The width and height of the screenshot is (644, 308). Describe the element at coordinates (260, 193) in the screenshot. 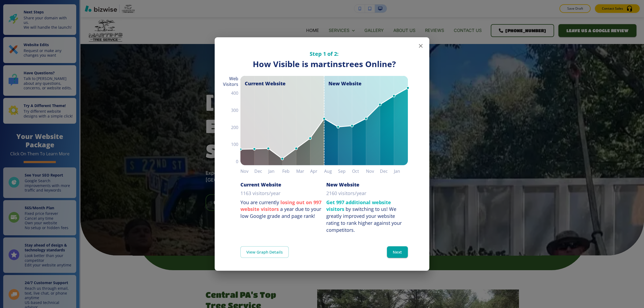

I see `p: 1163 visitors/year` at that location.